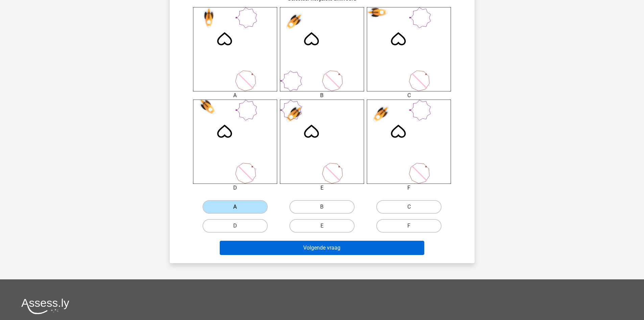 The width and height of the screenshot is (644, 320). I want to click on label: D, so click(235, 226).